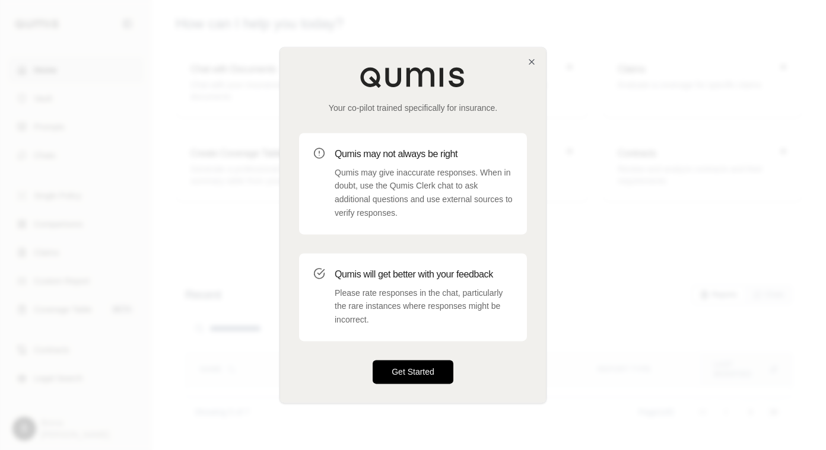  Describe the element at coordinates (424, 193) in the screenshot. I see `p: Qumis may give inaccurate responses. When in doubt, use the Qumis Clerk chat to ask additional qu...` at that location.